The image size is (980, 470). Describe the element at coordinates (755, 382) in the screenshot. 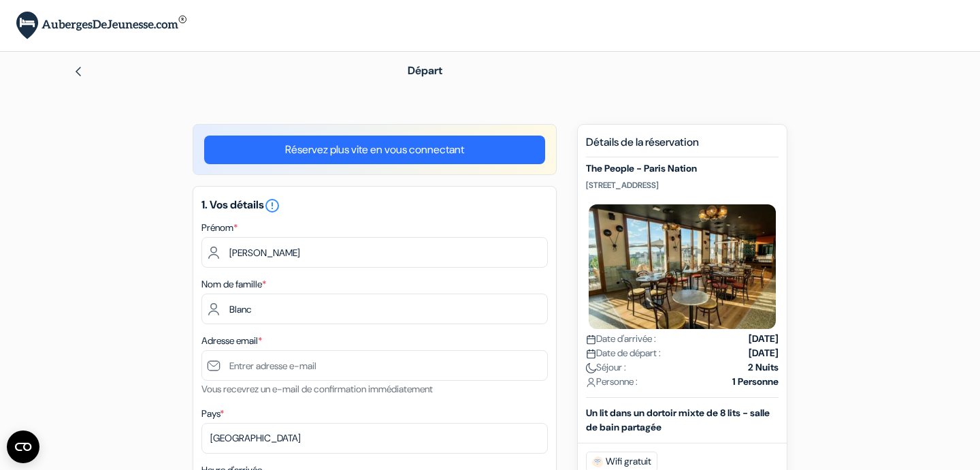

I see `strong: 1 Personne` at that location.